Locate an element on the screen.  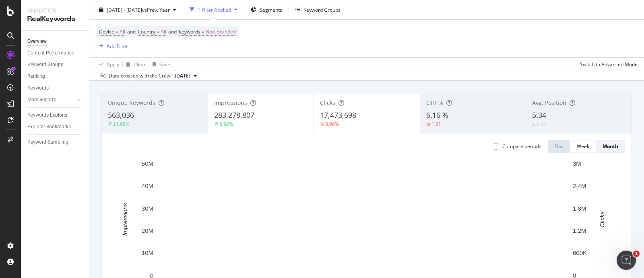
span: 283,278,807 is located at coordinates (234, 115).